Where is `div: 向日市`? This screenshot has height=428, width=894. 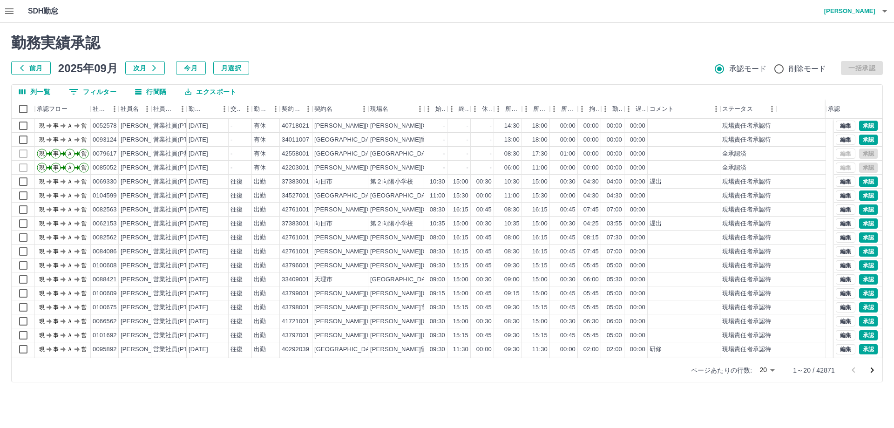
div: 向日市 is located at coordinates (323, 223).